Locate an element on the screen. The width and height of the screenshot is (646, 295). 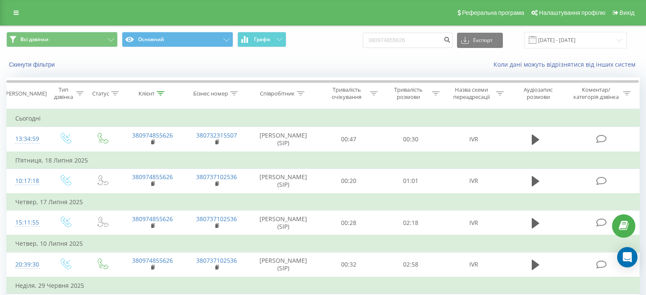
div: Тип дзвінка is located at coordinates (63, 93).